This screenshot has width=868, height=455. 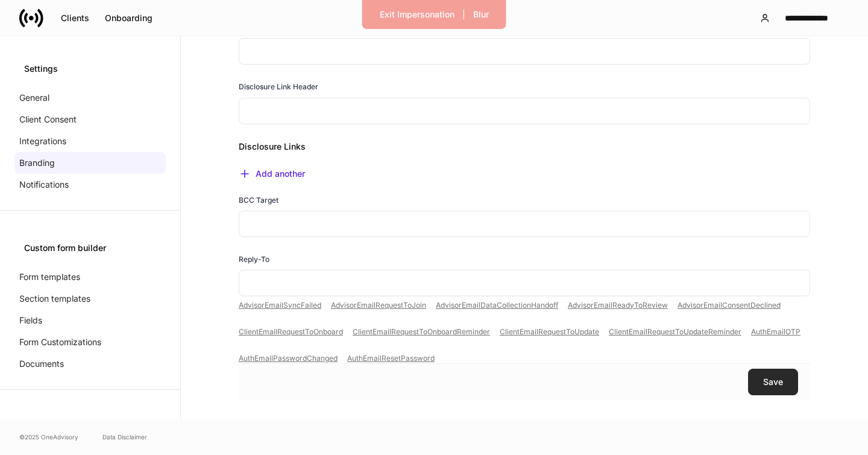 What do you see at coordinates (43, 141) in the screenshot?
I see `p: Integrations` at bounding box center [43, 141].